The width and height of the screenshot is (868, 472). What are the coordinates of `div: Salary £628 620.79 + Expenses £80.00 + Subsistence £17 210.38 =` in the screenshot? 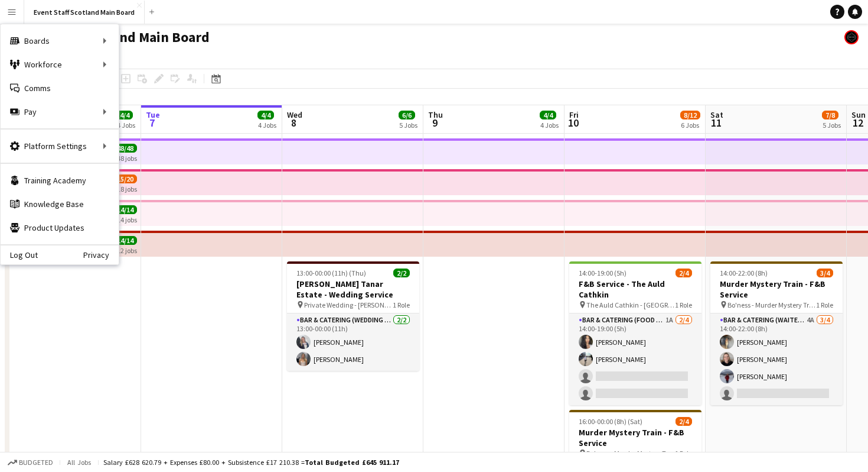 It's located at (251, 462).